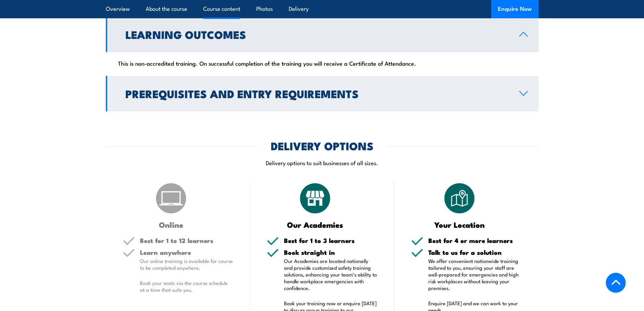 Image resolution: width=644 pixels, height=311 pixels. What do you see at coordinates (475, 252) in the screenshot?
I see `h5: Talk to us for a solution` at bounding box center [475, 252].